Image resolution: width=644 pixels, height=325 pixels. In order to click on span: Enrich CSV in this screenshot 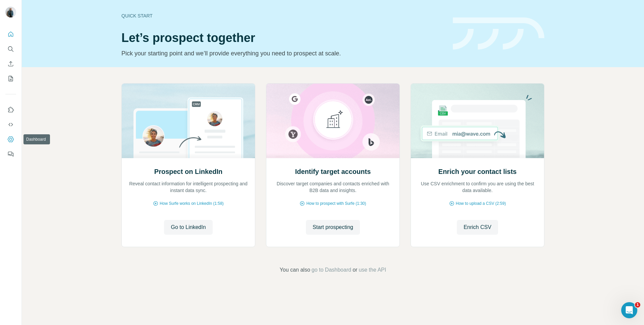, I will do `click(478, 227)`.